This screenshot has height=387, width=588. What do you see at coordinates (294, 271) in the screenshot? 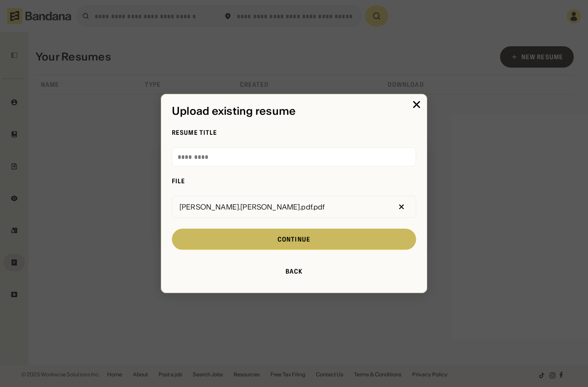
I see `div: Back` at bounding box center [294, 271].